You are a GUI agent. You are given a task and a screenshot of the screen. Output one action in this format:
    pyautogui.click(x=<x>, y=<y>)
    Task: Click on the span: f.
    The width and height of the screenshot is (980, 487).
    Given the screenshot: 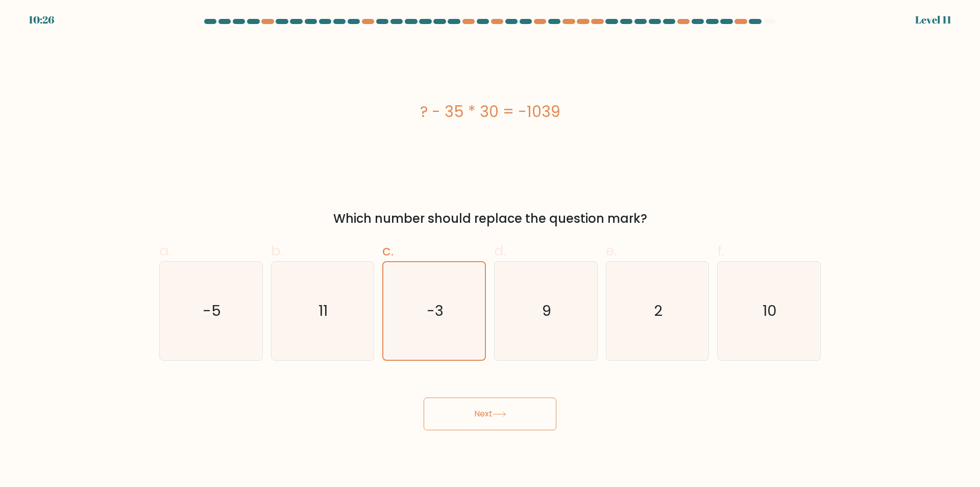 What is the action you would take?
    pyautogui.click(x=721, y=250)
    